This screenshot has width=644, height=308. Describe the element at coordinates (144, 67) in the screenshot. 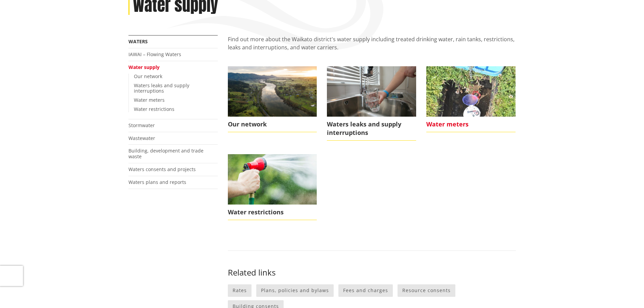

I see `a: Water supply` at that location.